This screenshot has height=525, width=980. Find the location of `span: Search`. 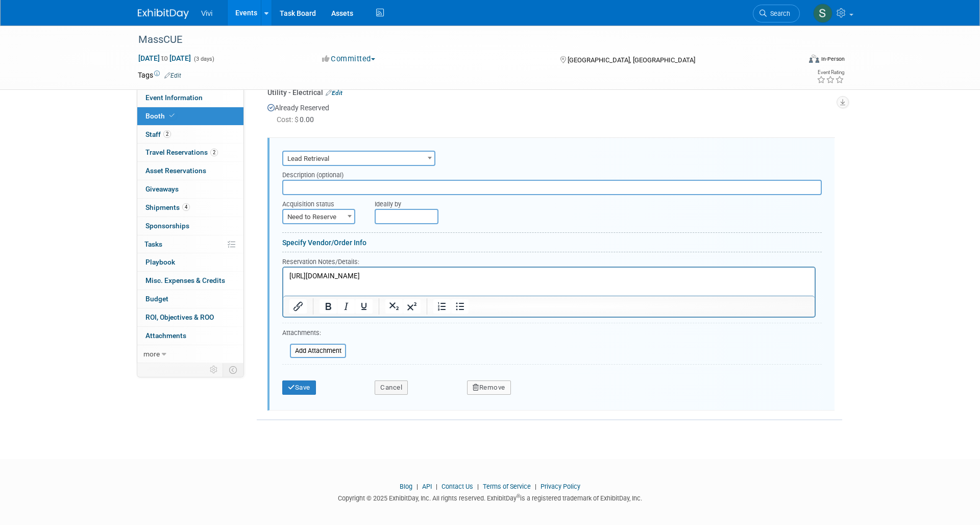

span: Search is located at coordinates (778, 13).